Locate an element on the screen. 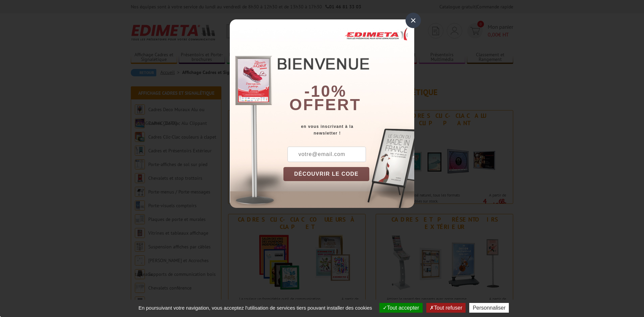 This screenshot has height=317, width=644. input: votre@email.com is located at coordinates (327, 154).